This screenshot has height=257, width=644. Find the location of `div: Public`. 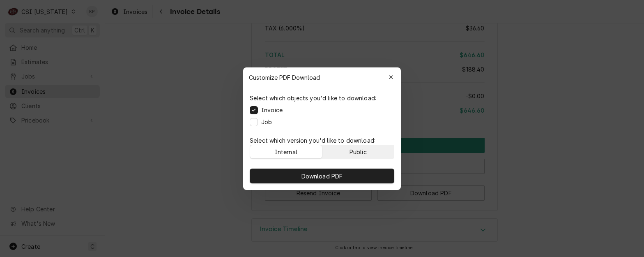

div: Public is located at coordinates (358, 151).